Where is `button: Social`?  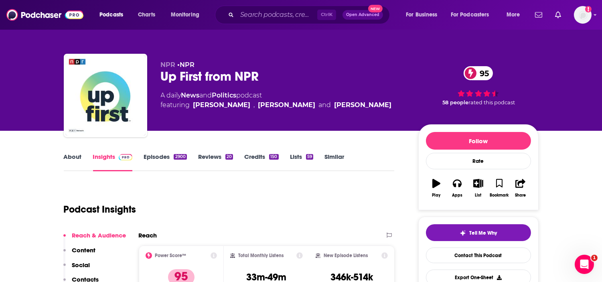 button: Social is located at coordinates (77, 268).